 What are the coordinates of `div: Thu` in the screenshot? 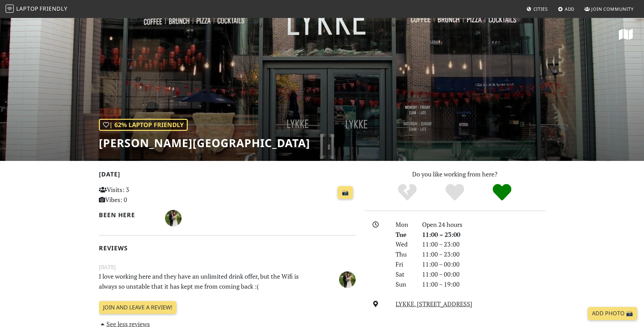 It's located at (405, 254).